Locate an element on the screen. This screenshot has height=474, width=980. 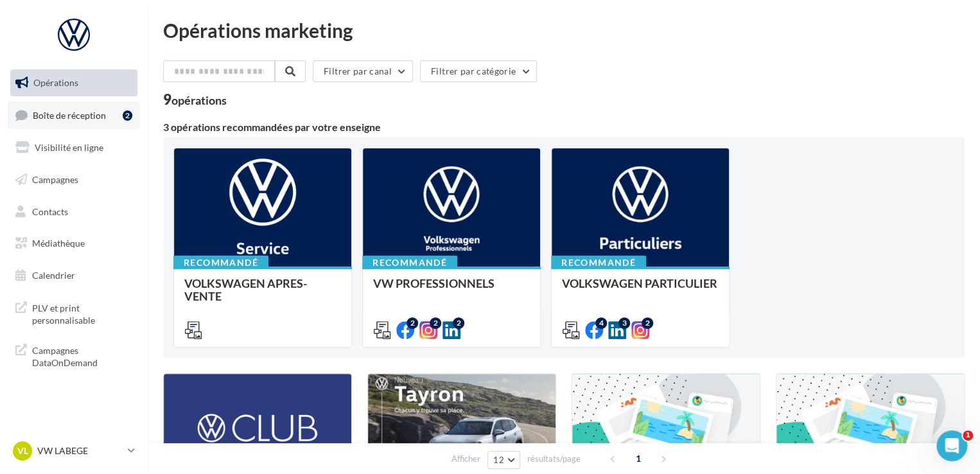
a: Calendrier is located at coordinates (74, 276).